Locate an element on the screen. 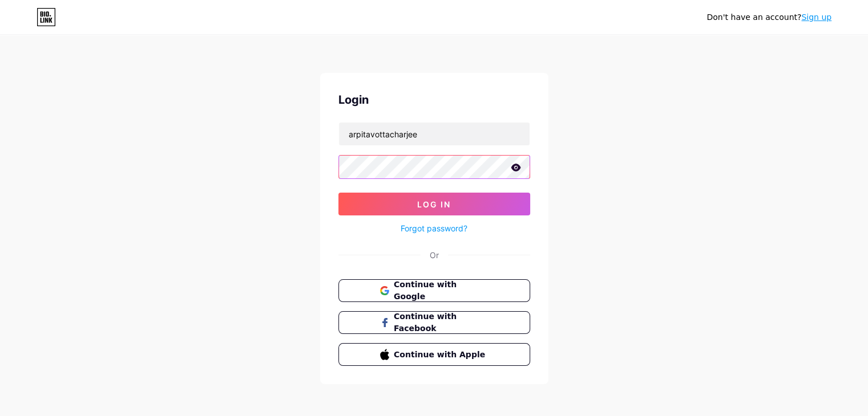 The height and width of the screenshot is (416, 868). button: Continue with Apple is located at coordinates (434, 354).